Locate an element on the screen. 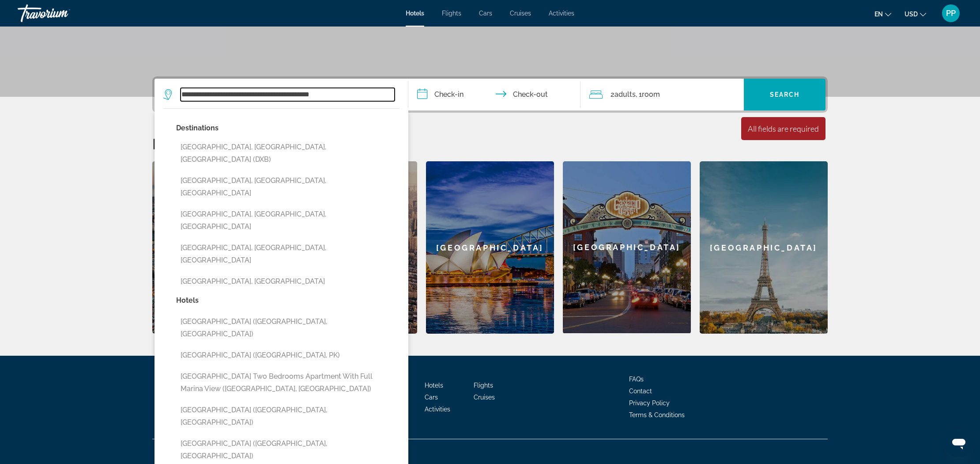  span: , 1 is located at coordinates (648, 95).